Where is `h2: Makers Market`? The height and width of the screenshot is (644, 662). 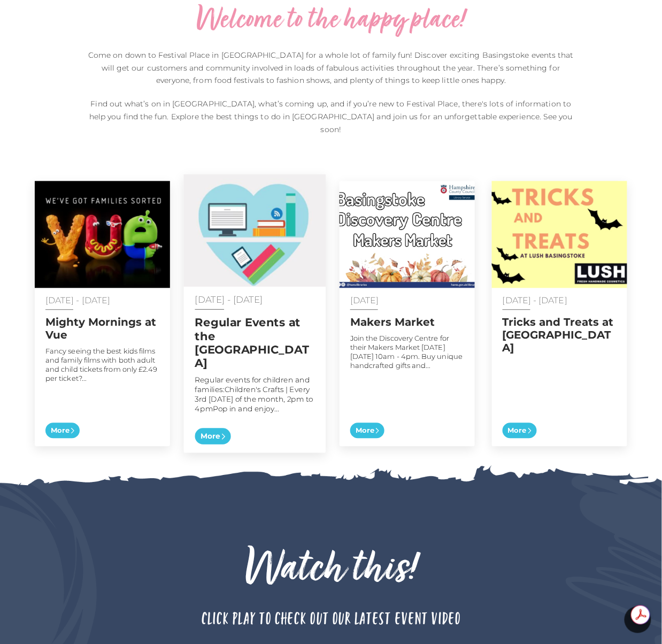
h2: Makers Market is located at coordinates (407, 322).